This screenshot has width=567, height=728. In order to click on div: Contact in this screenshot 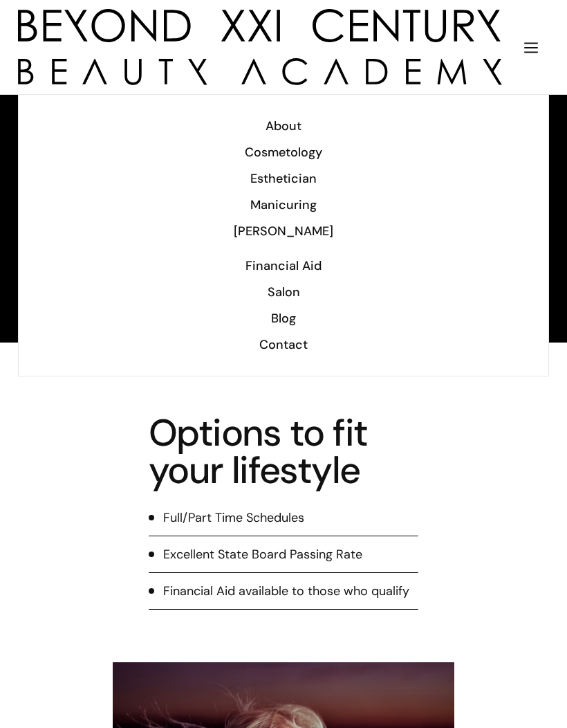, I will do `click(284, 344)`.